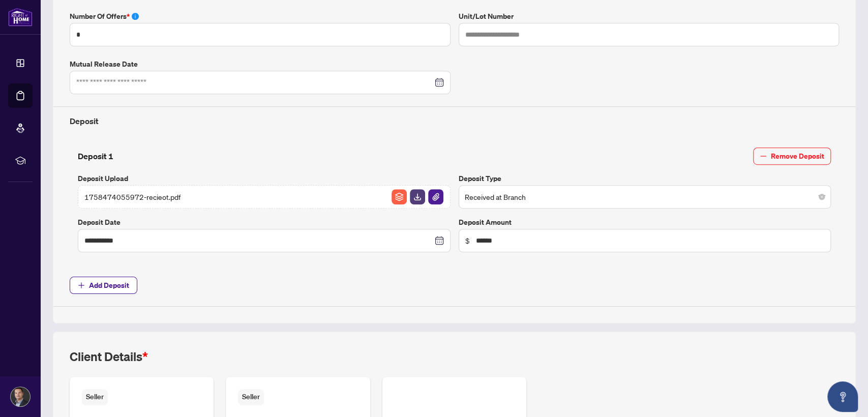  What do you see at coordinates (135, 16) in the screenshot?
I see `span: info-circle` at bounding box center [135, 16].